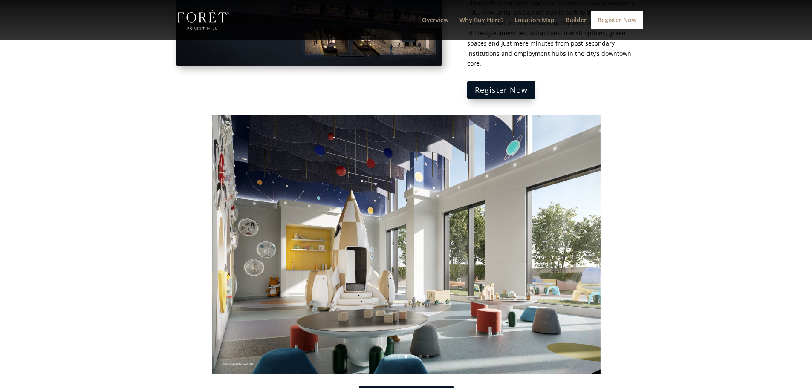 The image size is (812, 388). Describe the element at coordinates (420, 356) in the screenshot. I see `a: 6` at that location.